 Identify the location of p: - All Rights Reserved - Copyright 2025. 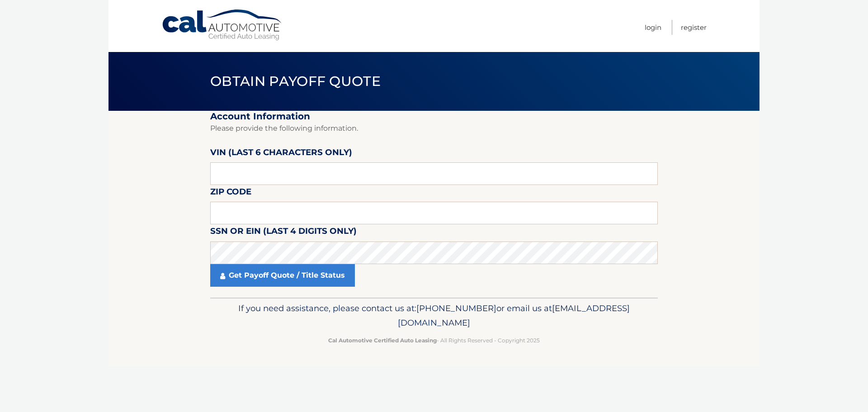
(434, 340).